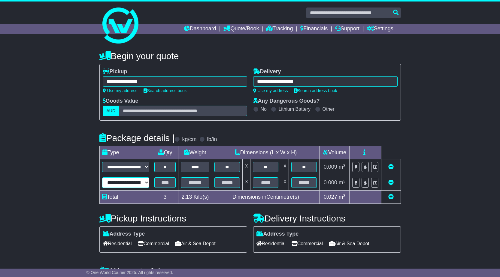  I want to click on span: 0.009, so click(330, 167).